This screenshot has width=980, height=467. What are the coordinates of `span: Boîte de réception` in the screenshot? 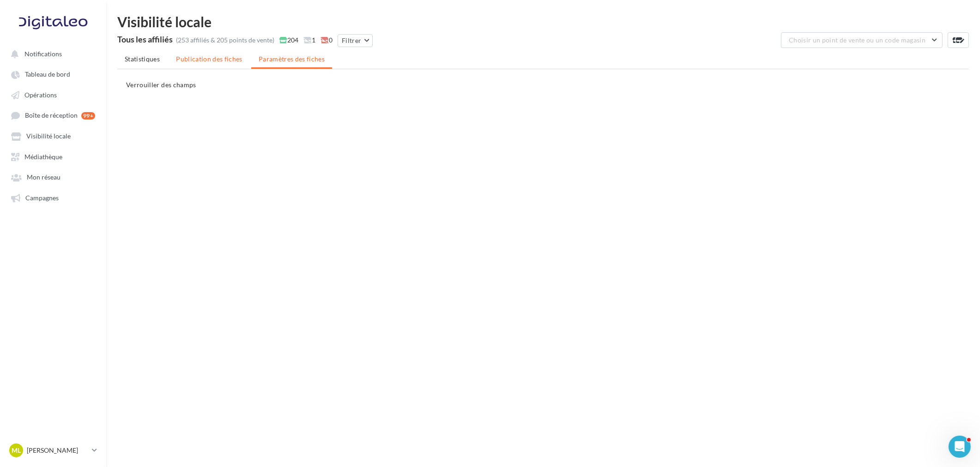 It's located at (51, 115).